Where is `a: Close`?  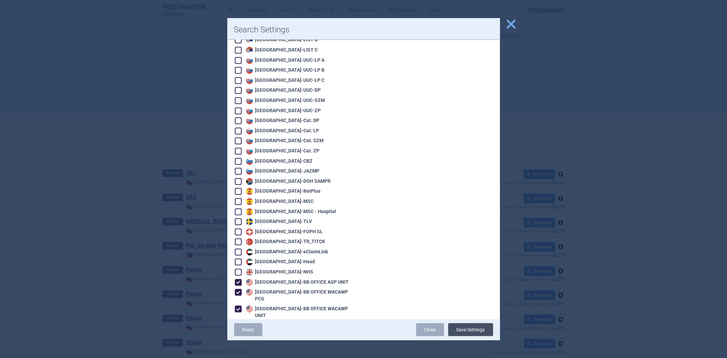
a: Close is located at coordinates (430, 329).